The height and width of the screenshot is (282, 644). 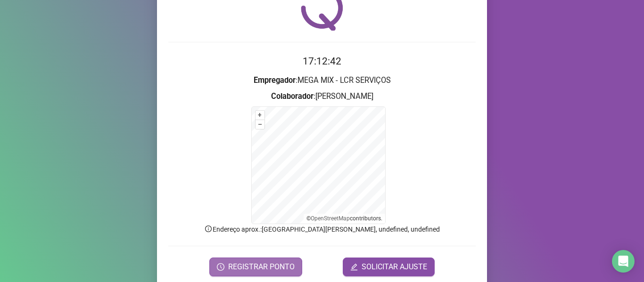 I want to click on strong: Colaborador, so click(x=292, y=96).